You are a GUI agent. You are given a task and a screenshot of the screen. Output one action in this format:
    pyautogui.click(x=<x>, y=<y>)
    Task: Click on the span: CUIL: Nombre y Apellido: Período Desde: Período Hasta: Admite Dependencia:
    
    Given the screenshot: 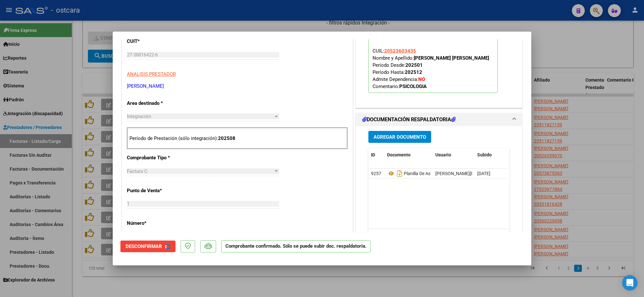 What is the action you would take?
    pyautogui.click(x=431, y=69)
    